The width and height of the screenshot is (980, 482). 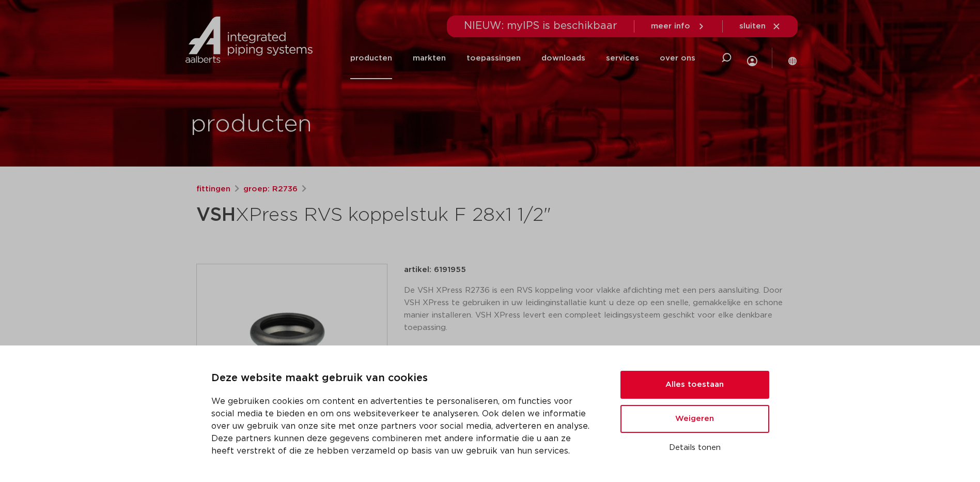 What do you see at coordinates (679, 26) in the screenshot?
I see `a: meer info` at bounding box center [679, 26].